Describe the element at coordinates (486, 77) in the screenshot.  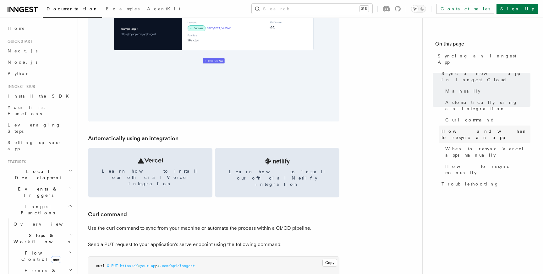
I see `span: Sync a new app in Inngest Cloud` at that location.